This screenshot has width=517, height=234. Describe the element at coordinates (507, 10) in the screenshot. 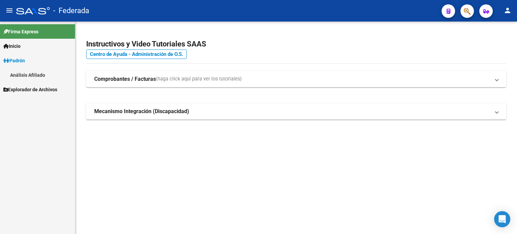

I see `mat-icon: person` at that location.